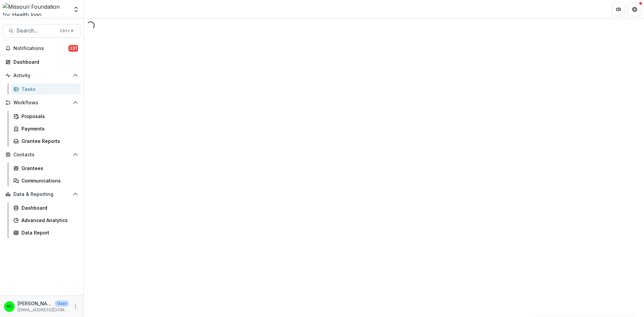 The width and height of the screenshot is (644, 317). What do you see at coordinates (45, 168) in the screenshot?
I see `a: Grantees` at bounding box center [45, 168].